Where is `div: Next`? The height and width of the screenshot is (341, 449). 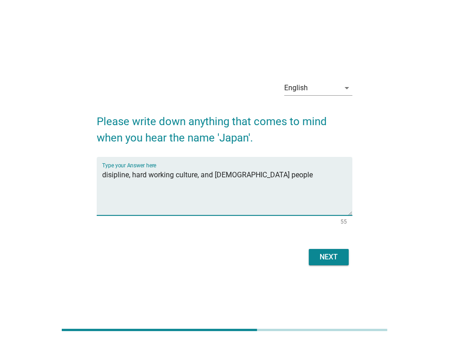 div: Next is located at coordinates (328, 257).